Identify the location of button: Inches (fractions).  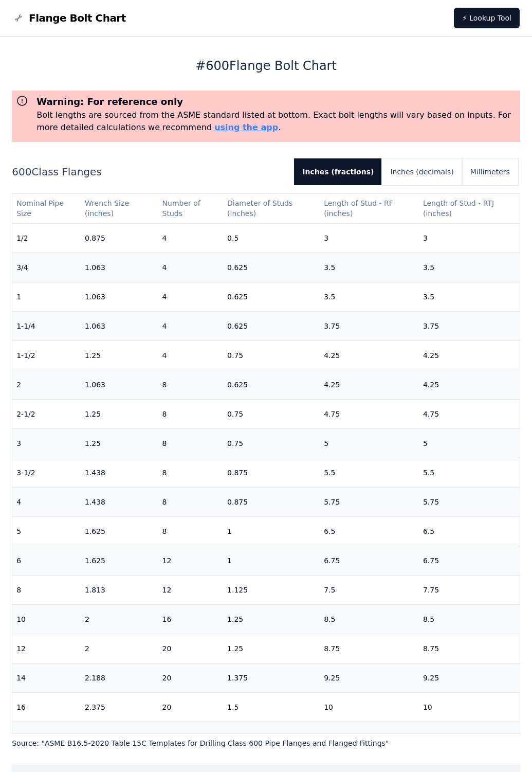
(337, 172).